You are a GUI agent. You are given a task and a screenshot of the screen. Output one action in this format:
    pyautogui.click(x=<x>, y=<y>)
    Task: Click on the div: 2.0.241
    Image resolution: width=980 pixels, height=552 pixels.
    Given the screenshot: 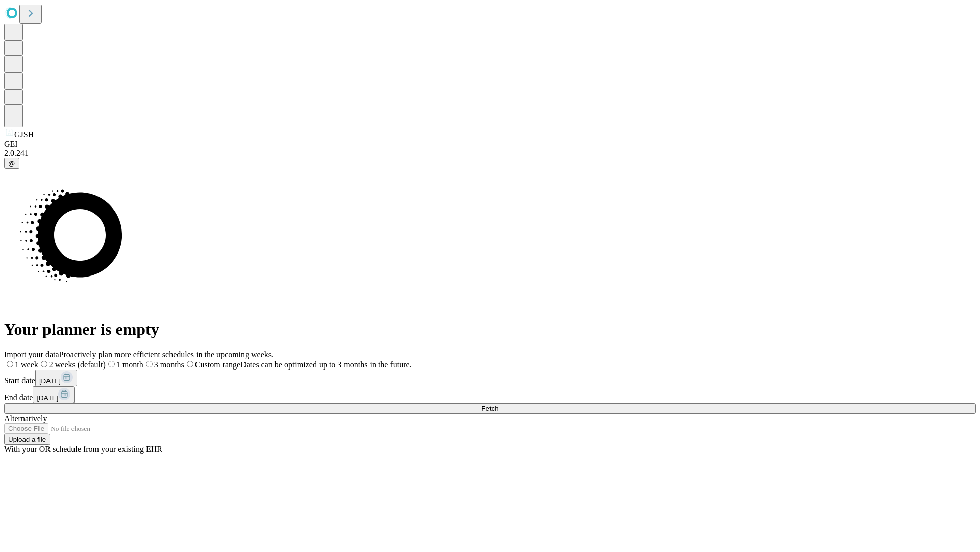 What is the action you would take?
    pyautogui.click(x=490, y=153)
    